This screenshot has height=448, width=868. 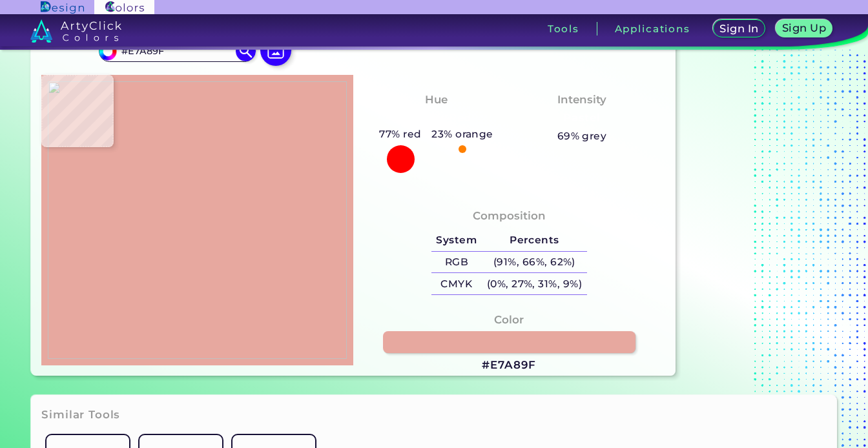 I want to click on h5: 23% orange, so click(x=462, y=135).